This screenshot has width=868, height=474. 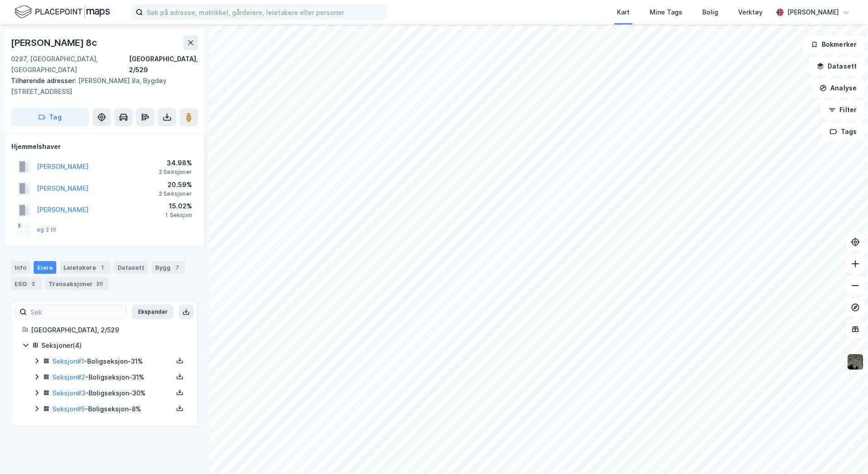 What do you see at coordinates (45, 267) in the screenshot?
I see `div: Eiere` at bounding box center [45, 267].